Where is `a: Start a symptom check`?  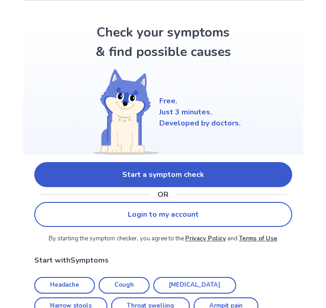 a: Start a symptom check is located at coordinates (163, 175).